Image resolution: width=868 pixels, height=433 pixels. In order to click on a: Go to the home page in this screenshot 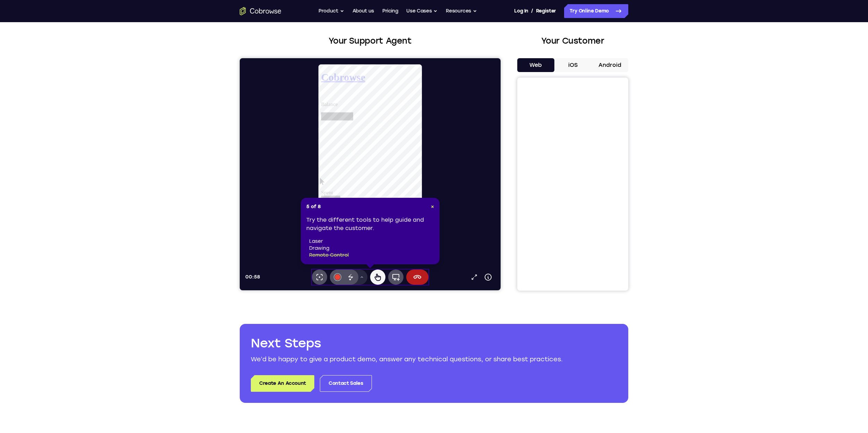, I will do `click(261, 11)`.